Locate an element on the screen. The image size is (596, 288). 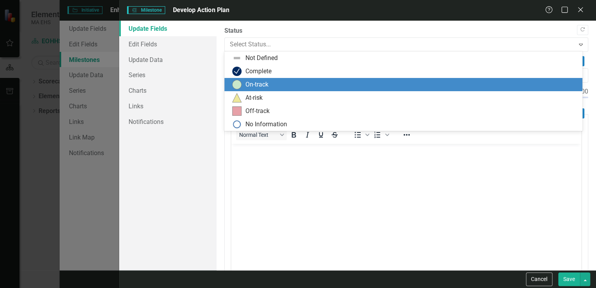
div: Complete is located at coordinates (258, 71).